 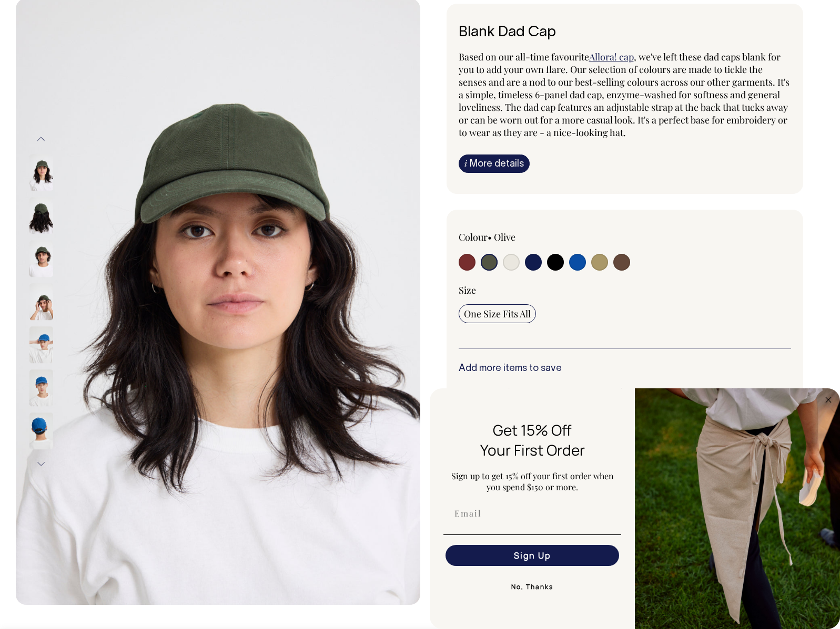 What do you see at coordinates (532, 430) in the screenshot?
I see `span: Get 15% Off` at bounding box center [532, 430].